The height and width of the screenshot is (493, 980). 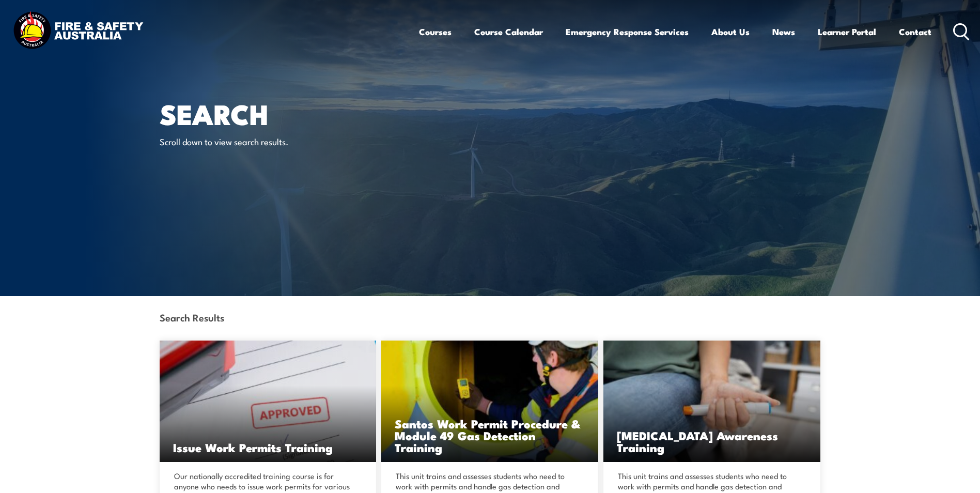 What do you see at coordinates (490, 401) in the screenshot?
I see `img: Santos Work Permit Procedure & Module 49 Gas Detection Training (1)` at bounding box center [490, 401].